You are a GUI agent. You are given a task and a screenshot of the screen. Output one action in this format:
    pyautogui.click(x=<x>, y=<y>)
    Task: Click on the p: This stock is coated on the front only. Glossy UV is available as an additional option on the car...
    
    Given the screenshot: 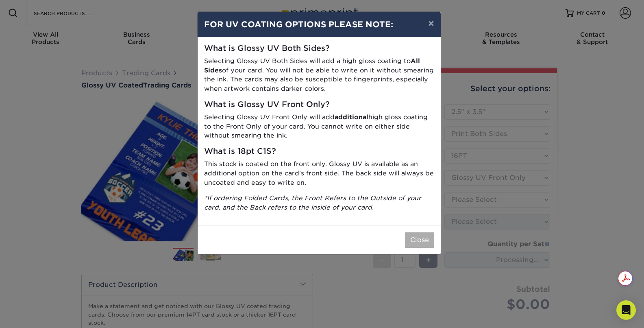 What is the action you would take?
    pyautogui.click(x=319, y=174)
    